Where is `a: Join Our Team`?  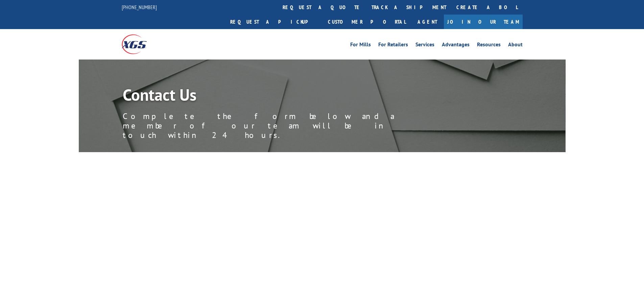 a: Join Our Team is located at coordinates (483, 22).